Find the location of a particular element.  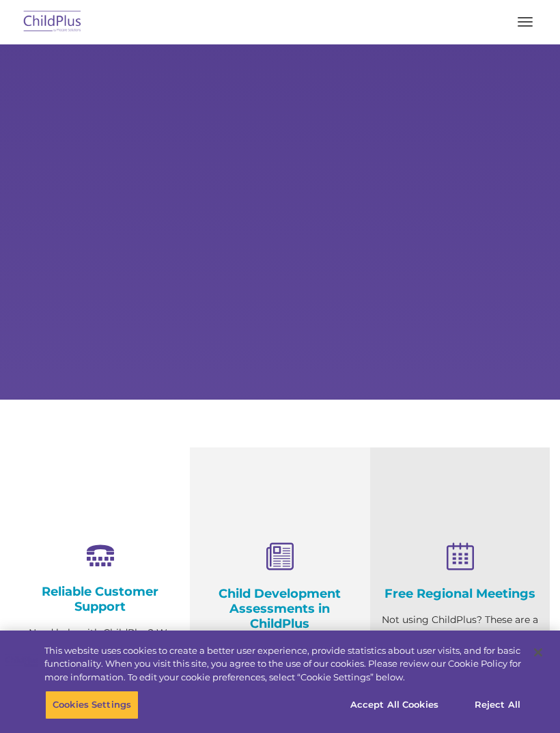

p: Not using ChildPlus? These are a great opportunity to network and learn from ChildPlus users. Fin... is located at coordinates (460, 654).